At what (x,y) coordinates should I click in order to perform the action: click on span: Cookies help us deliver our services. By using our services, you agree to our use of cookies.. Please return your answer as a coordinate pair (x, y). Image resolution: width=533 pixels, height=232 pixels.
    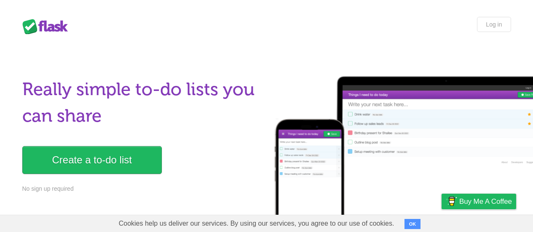
    Looking at the image, I should click on (257, 224).